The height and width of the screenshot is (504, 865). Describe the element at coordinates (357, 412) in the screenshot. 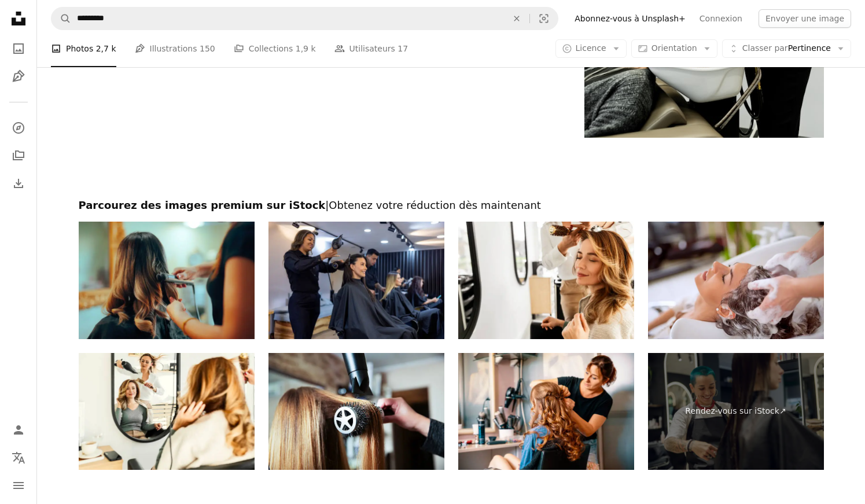

I see `img: Faire de la coiffure à l’aide d’un sèche-cheveux.` at that location.